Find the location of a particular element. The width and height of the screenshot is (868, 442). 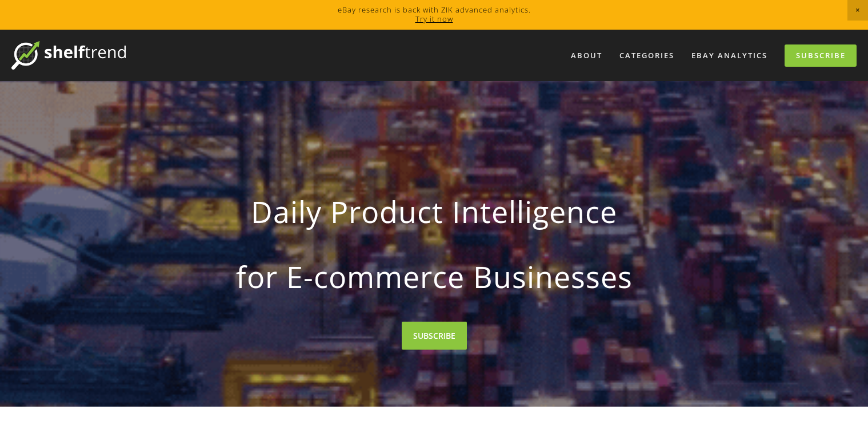

img: ShelfTrend is located at coordinates (69, 55).